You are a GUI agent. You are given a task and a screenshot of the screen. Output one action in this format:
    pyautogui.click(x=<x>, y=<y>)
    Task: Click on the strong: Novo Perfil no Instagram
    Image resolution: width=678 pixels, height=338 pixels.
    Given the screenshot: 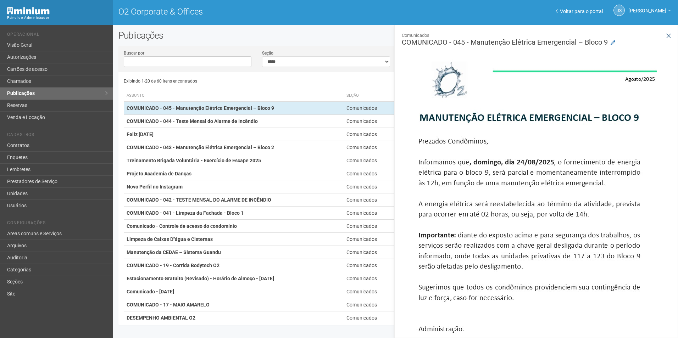 What is the action you would take?
    pyautogui.click(x=155, y=187)
    